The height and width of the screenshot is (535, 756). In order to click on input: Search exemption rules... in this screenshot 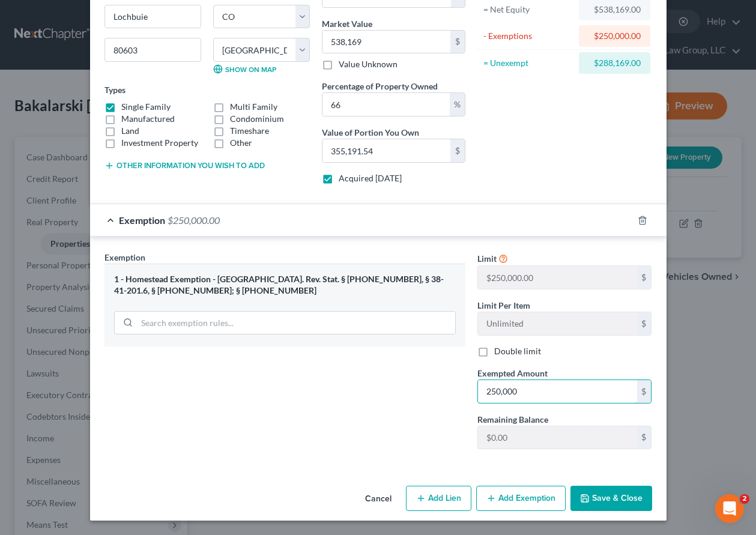, I will do `click(296, 323)`.